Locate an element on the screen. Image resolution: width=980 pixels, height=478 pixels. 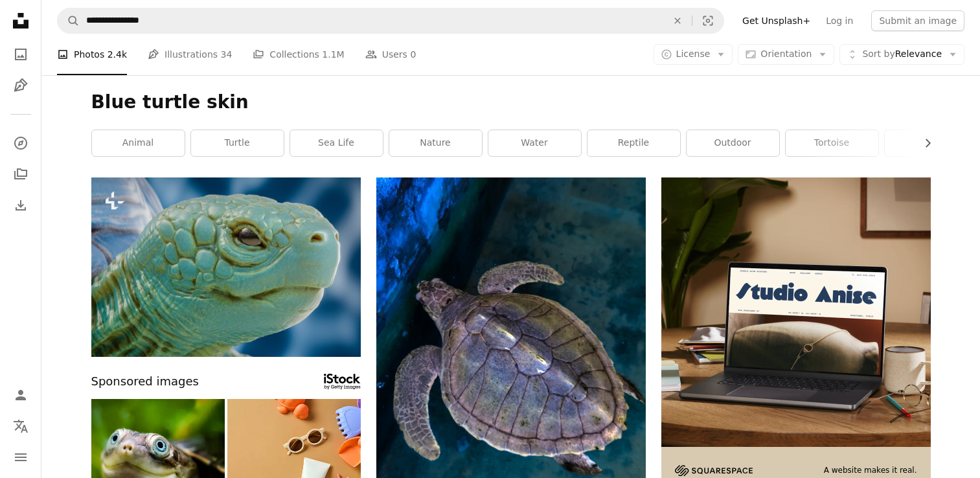
button: Sort byRelevance is located at coordinates (902, 54).